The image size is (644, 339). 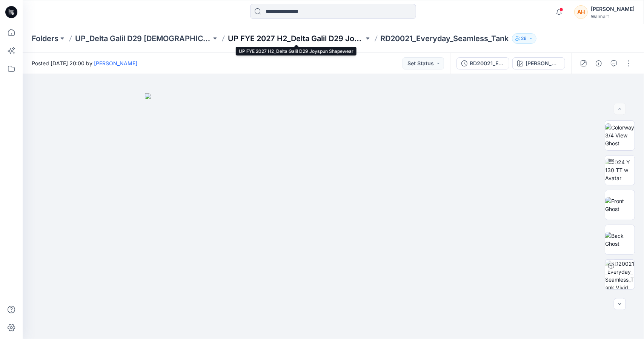 I want to click on button: RD20021_Everyday_Seamless_Tank, so click(x=483, y=64).